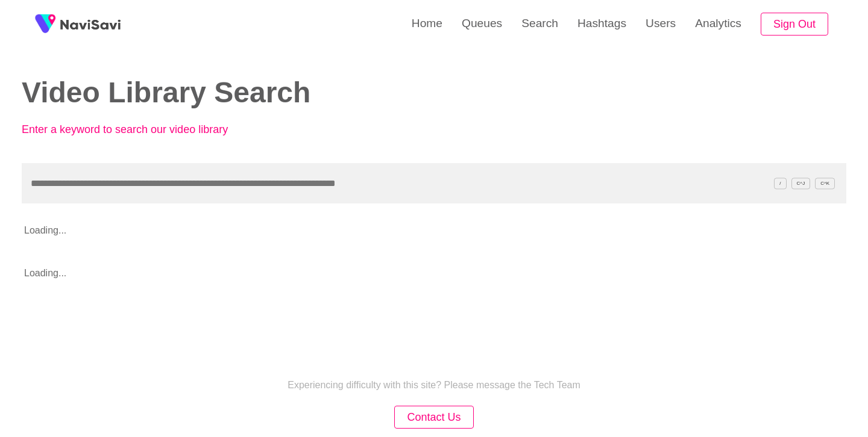 The width and height of the screenshot is (868, 437). What do you see at coordinates (434, 417) in the screenshot?
I see `button: Contact Us` at bounding box center [434, 417].